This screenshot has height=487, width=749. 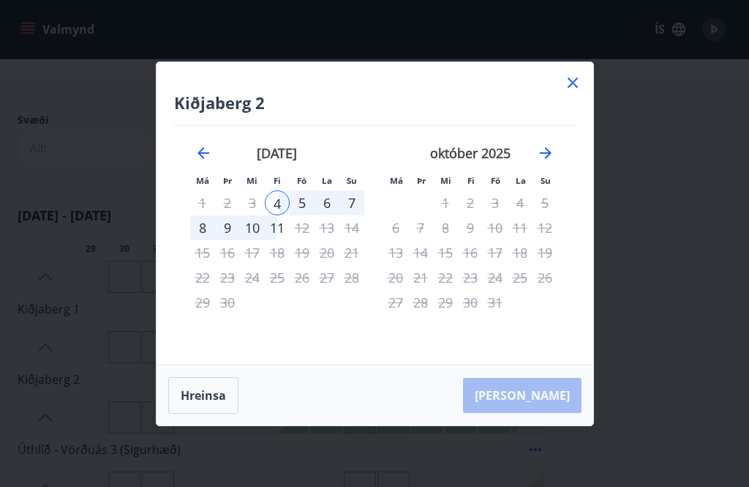 What do you see at coordinates (252, 203) in the screenshot?
I see `td: Not available. miðvikudagur, 3. september 2025` at bounding box center [252, 203].